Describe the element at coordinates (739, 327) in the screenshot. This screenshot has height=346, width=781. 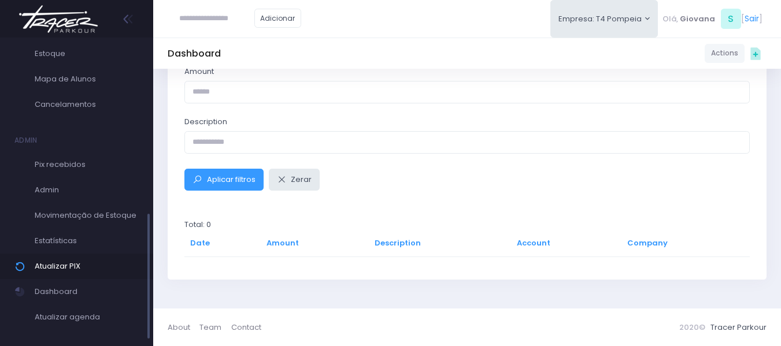
I see `a: Tracer Parkour` at that location.